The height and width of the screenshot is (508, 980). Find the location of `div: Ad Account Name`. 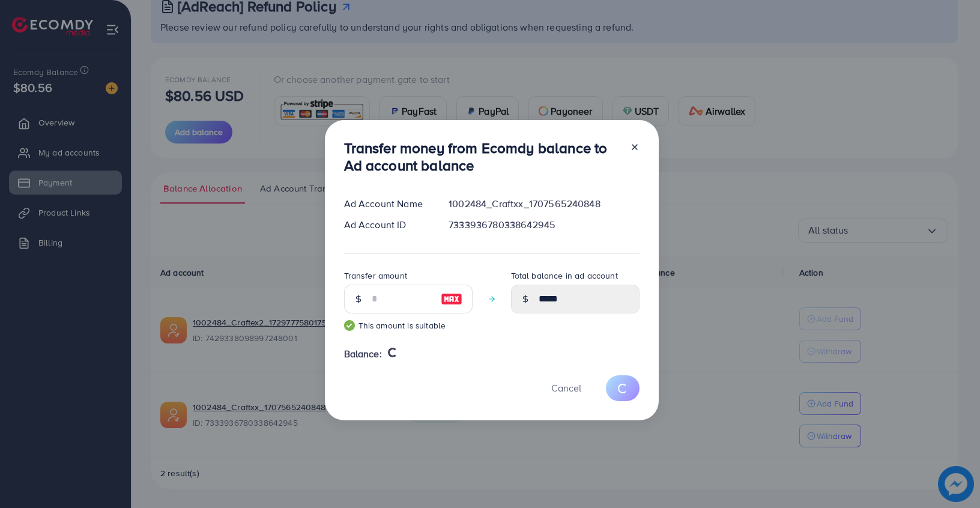

div: Ad Account Name is located at coordinates (387, 203).